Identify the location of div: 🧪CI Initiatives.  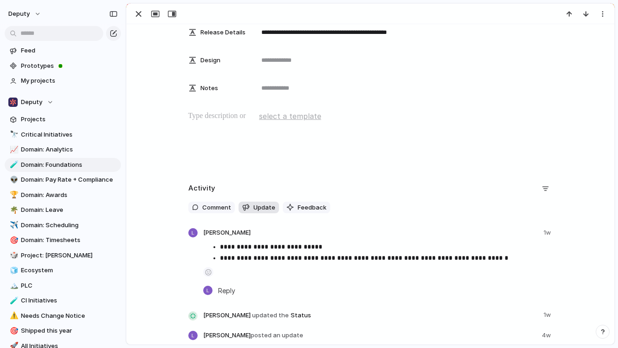
(63, 301).